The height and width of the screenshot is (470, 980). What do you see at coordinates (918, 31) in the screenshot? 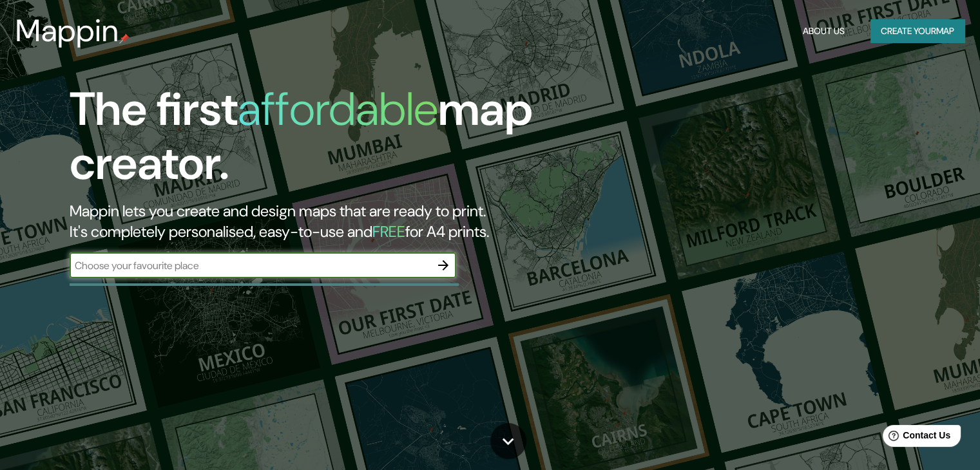
I see `button: Create yourmap` at bounding box center [918, 31].